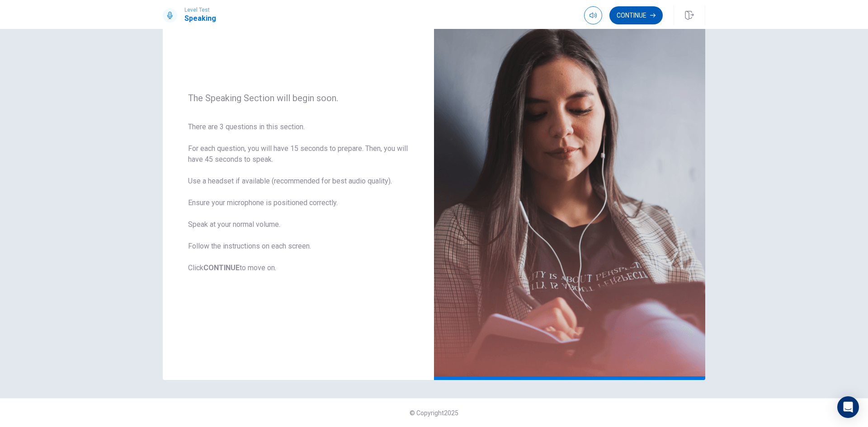 The width and height of the screenshot is (868, 427). What do you see at coordinates (222, 267) in the screenshot?
I see `b: CONTINUE` at bounding box center [222, 267].